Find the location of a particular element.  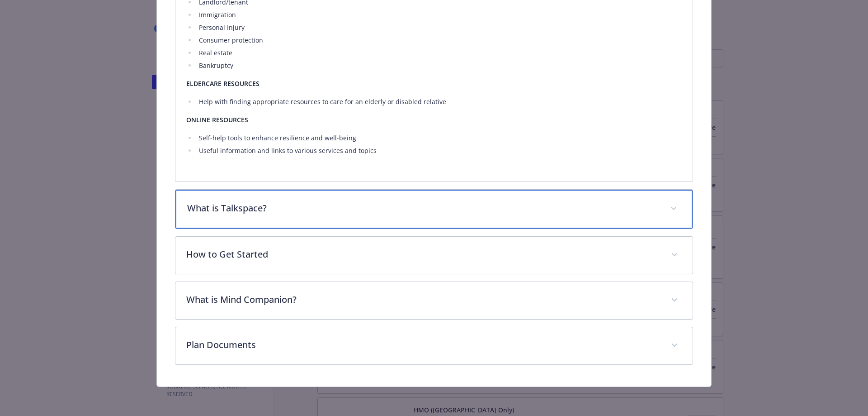

strong: ONLINE RESOURCES is located at coordinates (217, 120).